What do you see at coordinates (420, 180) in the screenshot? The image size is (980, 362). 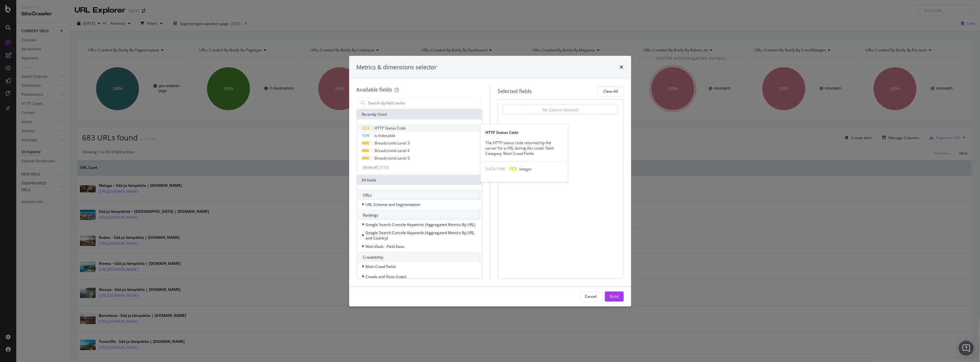 I see `div: All fields` at bounding box center [420, 180].